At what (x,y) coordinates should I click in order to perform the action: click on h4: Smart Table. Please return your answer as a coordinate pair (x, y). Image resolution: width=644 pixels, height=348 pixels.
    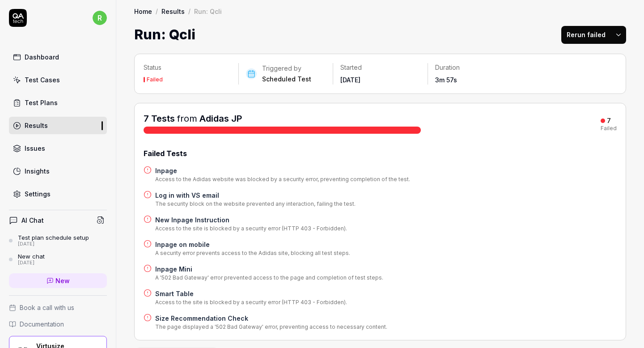
    Looking at the image, I should click on (251, 294).